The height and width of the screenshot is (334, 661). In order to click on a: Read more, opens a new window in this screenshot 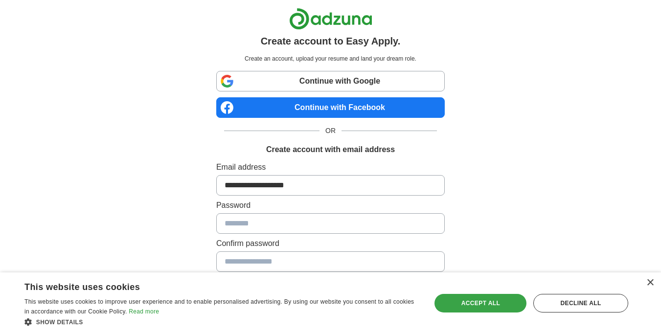, I will do `click(144, 312)`.